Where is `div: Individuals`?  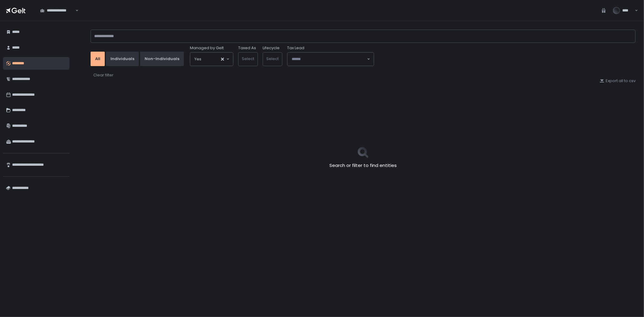 div: Individuals is located at coordinates (122, 59).